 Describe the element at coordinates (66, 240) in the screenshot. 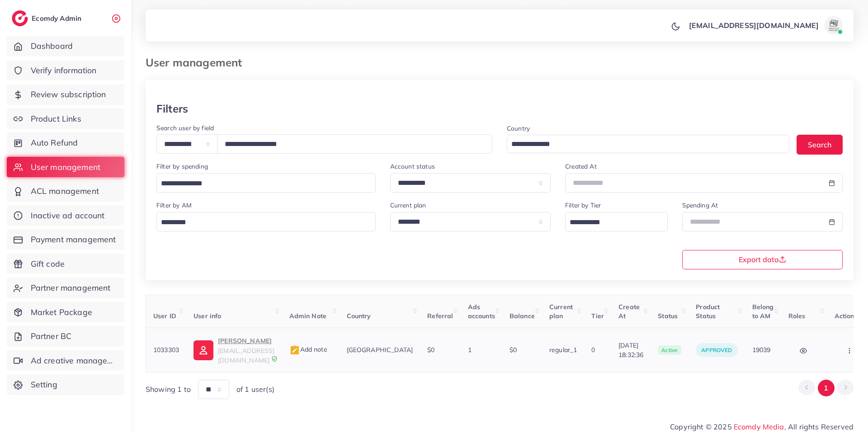

I see `a: Payment management` at that location.